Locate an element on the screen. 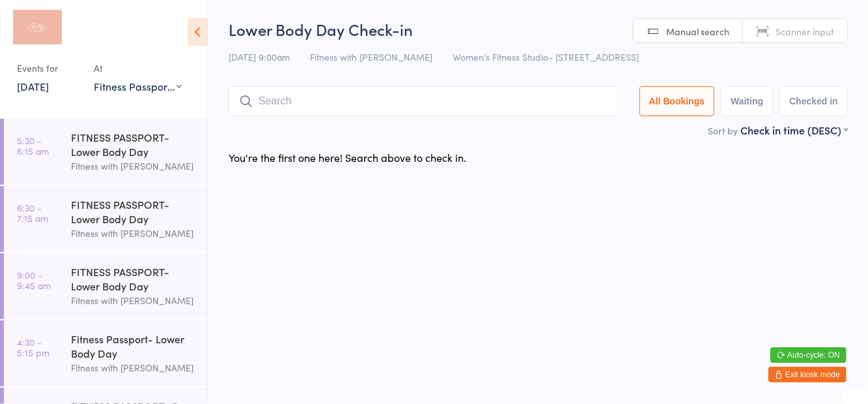  img: Fitness with Zoe is located at coordinates (37, 27).